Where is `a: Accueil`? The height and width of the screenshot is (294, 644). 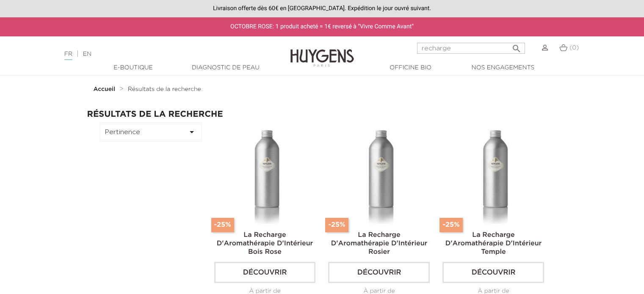
a: Accueil is located at coordinates (105, 89).